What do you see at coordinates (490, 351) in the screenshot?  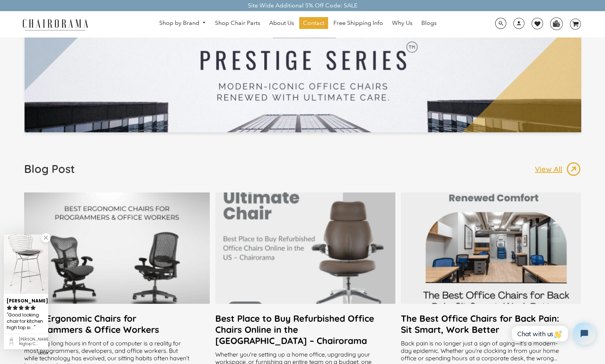 I see `div: Back pain is no longer just a sign of aging—it’s a modern-day epidemic. Whether you’re clocking i...` at bounding box center [490, 351].